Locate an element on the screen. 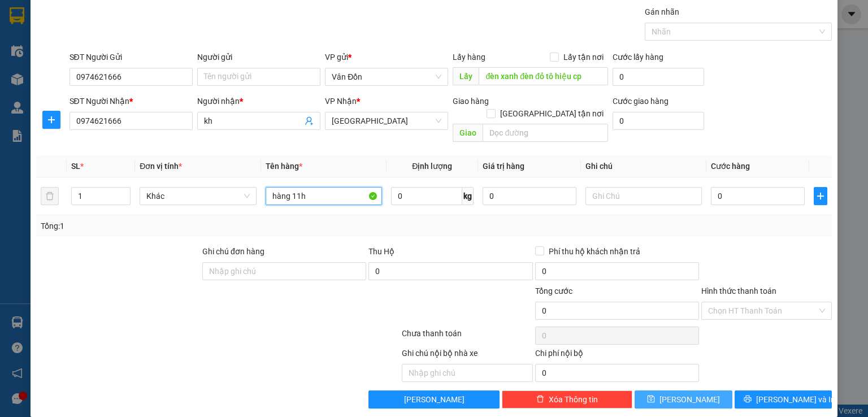 Image resolution: width=868 pixels, height=417 pixels. input: Ghi Chú is located at coordinates (644, 196).